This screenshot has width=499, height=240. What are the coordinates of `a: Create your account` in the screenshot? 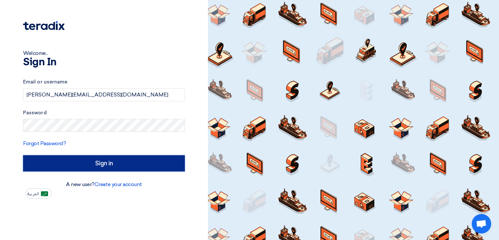 It's located at (118, 184).